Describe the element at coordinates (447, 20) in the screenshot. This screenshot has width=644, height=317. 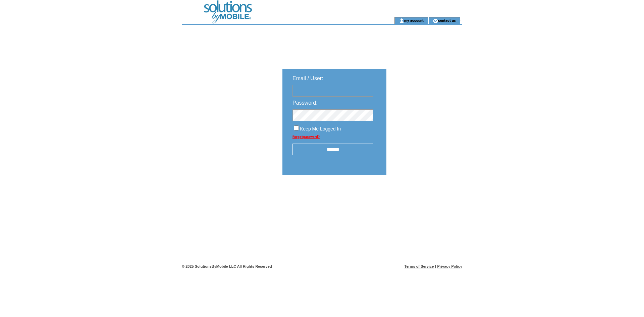
I see `a: contact us` at that location.